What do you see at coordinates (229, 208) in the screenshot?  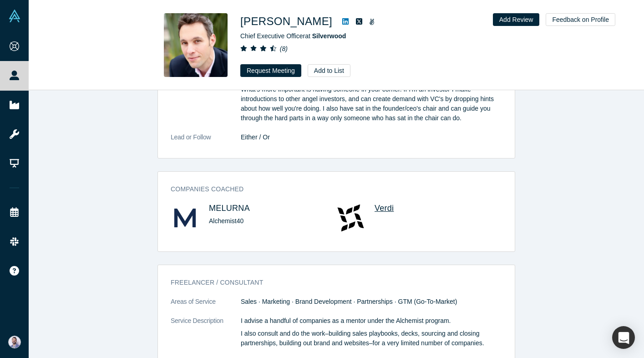 I see `span: MELURNA` at bounding box center [229, 208].